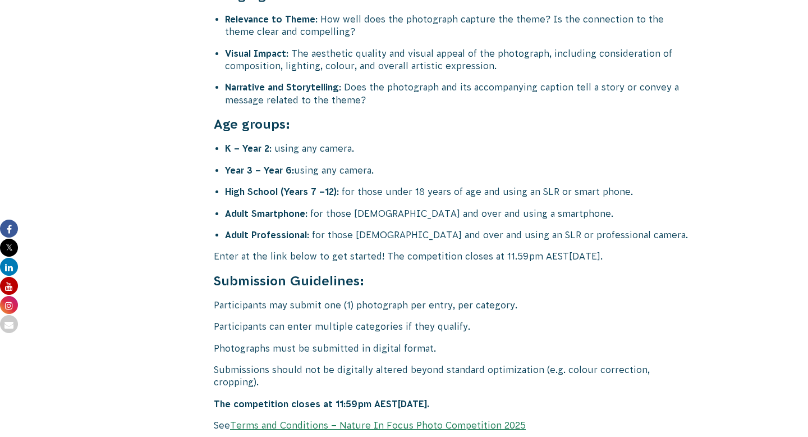 This screenshot has height=437, width=808. I want to click on a: Terms and Conditions – Nature In Focus Photo Competition 2025, so click(378, 425).